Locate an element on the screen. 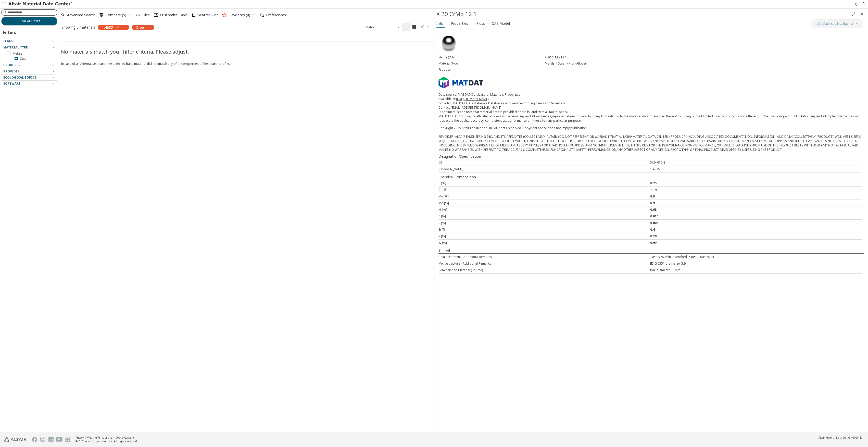  a: Cookie Consent is located at coordinates (125, 438).